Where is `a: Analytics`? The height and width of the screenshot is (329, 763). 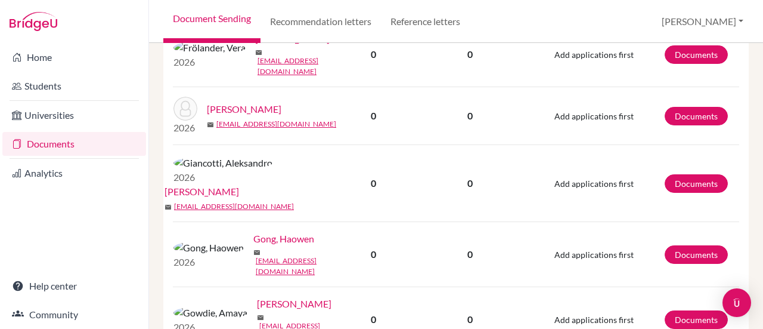 a: Analytics is located at coordinates (74, 173).